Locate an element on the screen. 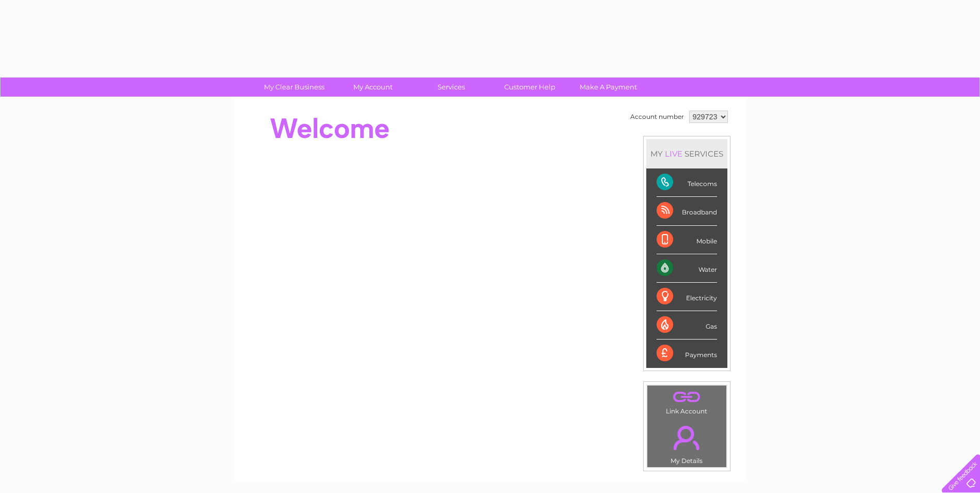  div: Gas is located at coordinates (686, 325).